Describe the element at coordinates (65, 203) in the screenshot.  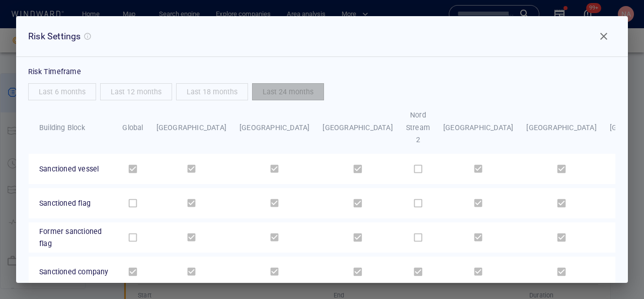
I see `span: Sanctioned flag` at that location.